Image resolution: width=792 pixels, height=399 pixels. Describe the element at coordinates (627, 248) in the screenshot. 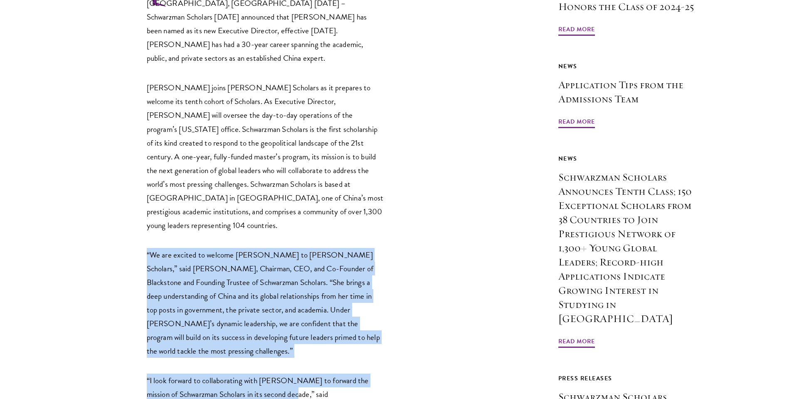

I see `h3: Schwarzman Scholars Announces Tenth Class; 150 Exceptional Scholars from 38 Countries to Join Pre...` at that location.